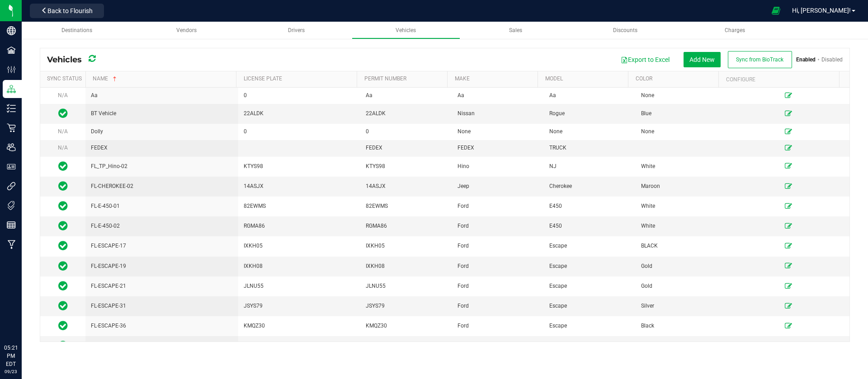 Image resolution: width=868 pixels, height=379 pixels. Describe the element at coordinates (253, 166) in the screenshot. I see `span: KTYS98` at that location.